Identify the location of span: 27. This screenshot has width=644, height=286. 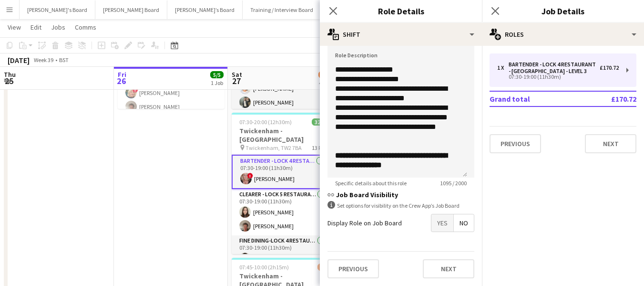
(236, 81).